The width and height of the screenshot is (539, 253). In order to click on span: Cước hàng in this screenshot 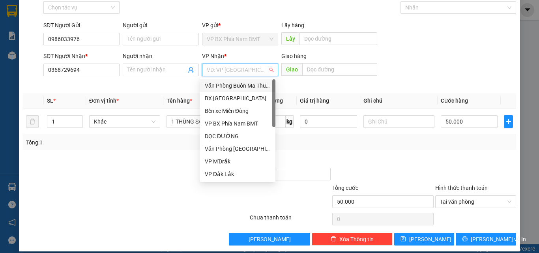, I will do `click(455, 101)`.